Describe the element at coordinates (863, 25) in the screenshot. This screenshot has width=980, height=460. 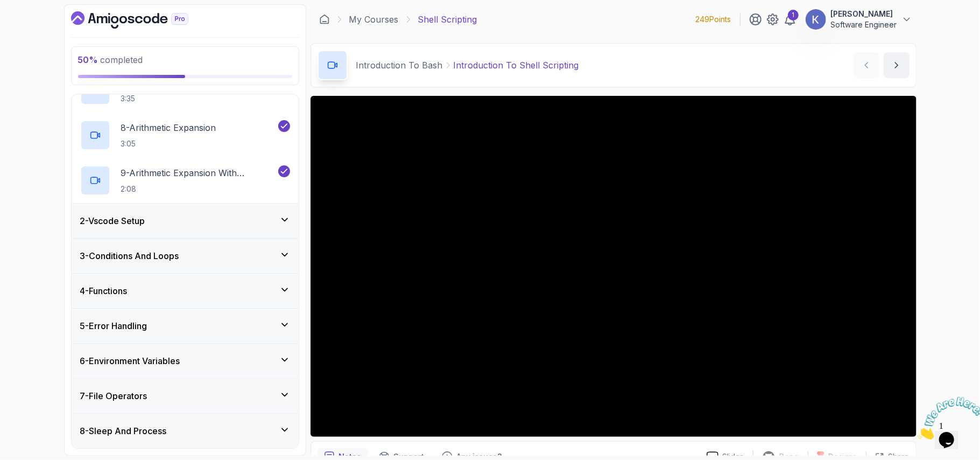
I see `p: Software Engineer` at that location.